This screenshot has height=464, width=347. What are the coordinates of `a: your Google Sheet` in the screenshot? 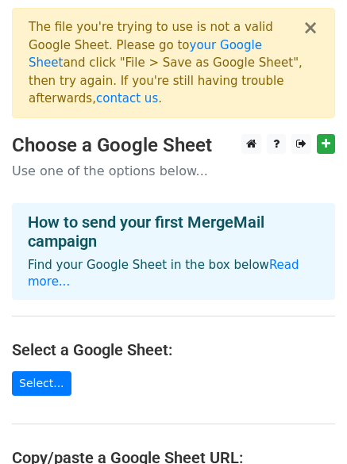 It's located at (145, 54).